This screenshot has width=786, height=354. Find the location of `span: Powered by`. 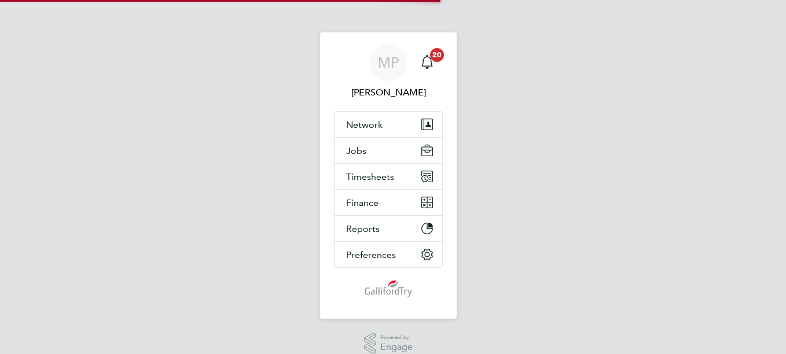

span: Powered by is located at coordinates (397, 338).